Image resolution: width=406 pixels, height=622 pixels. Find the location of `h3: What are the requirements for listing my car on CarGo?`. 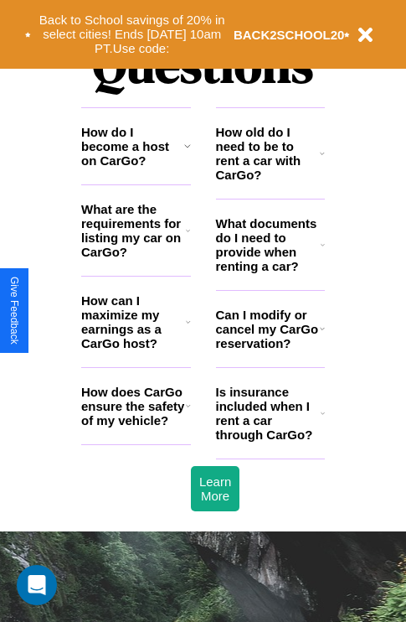

h3: What are the requirements for listing my car on CarGo? is located at coordinates (133, 230).